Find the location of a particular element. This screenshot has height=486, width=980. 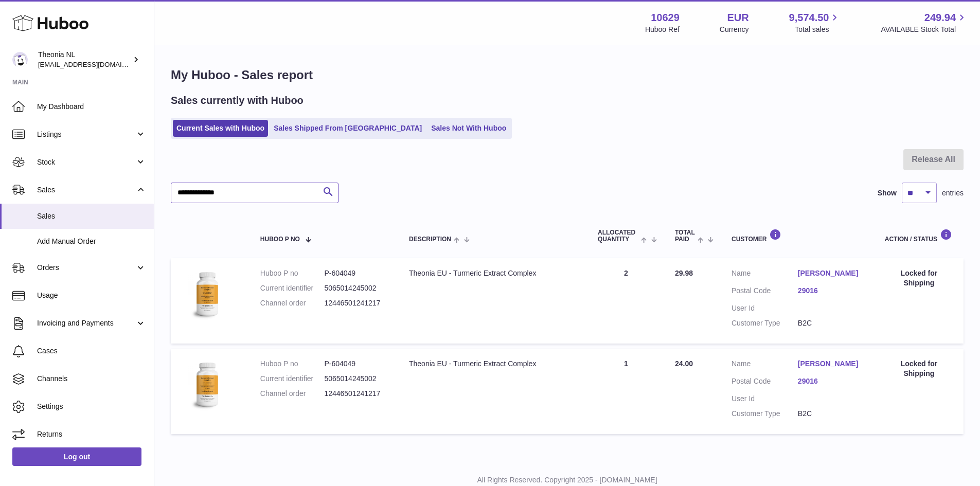

span: Channels is located at coordinates (91, 378).